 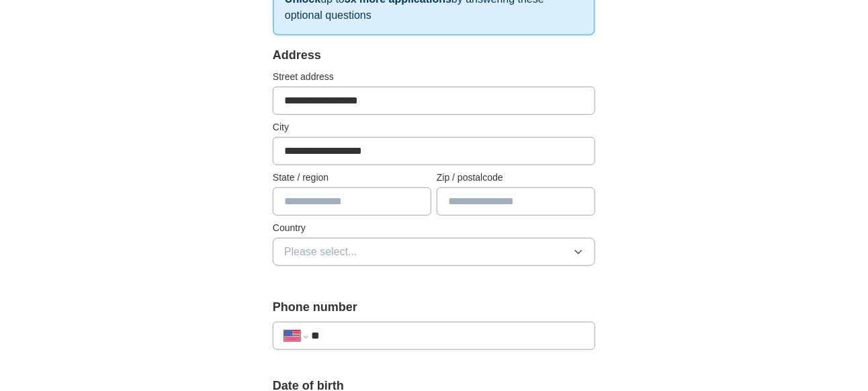 I want to click on div: Address, so click(x=434, y=55).